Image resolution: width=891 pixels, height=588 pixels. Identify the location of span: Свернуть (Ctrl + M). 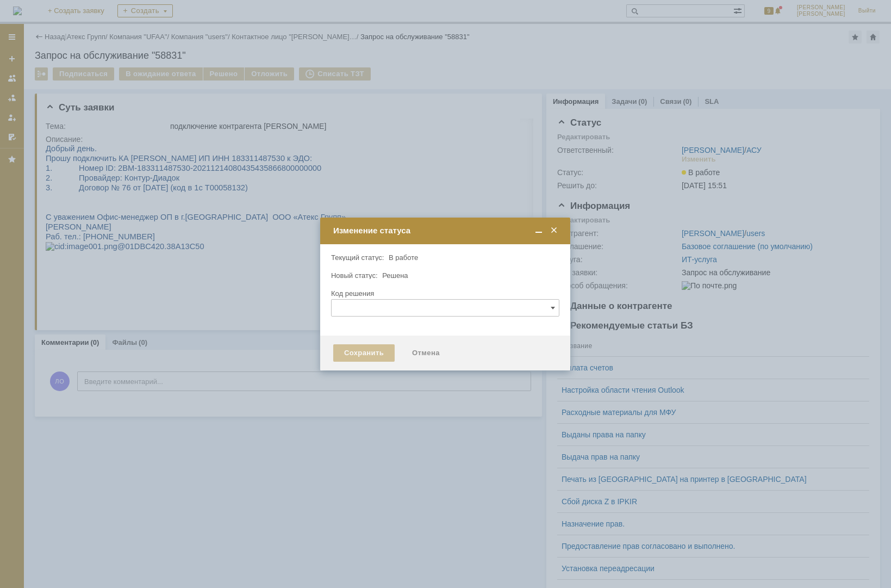
(539, 230).